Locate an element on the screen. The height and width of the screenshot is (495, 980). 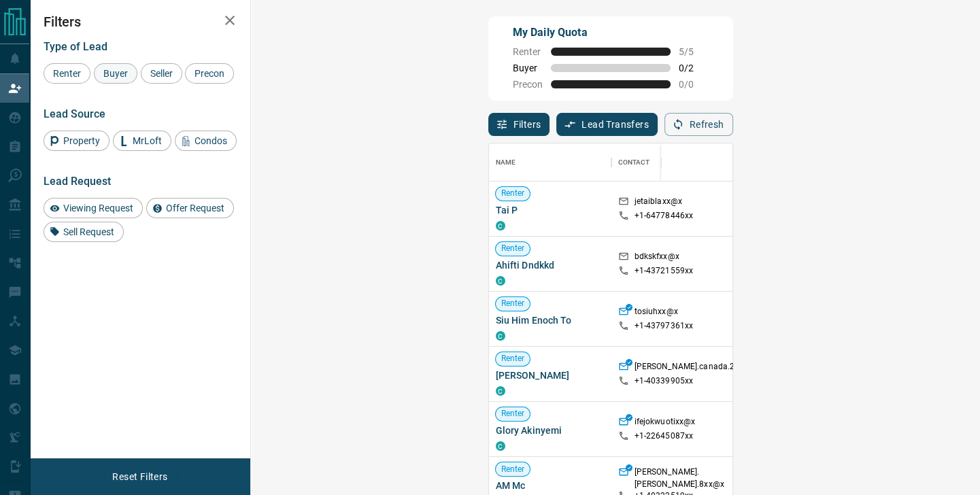
span: Siu Him Enoch To is located at coordinates (550, 320).